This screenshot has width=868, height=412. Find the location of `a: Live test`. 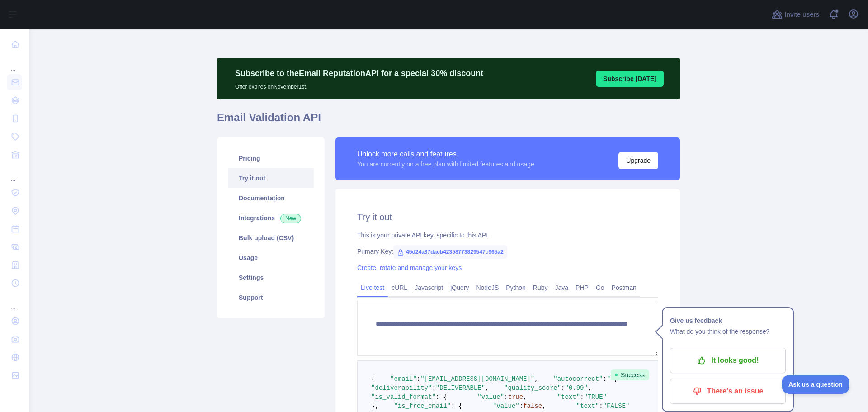

a: Live test is located at coordinates (373, 288).